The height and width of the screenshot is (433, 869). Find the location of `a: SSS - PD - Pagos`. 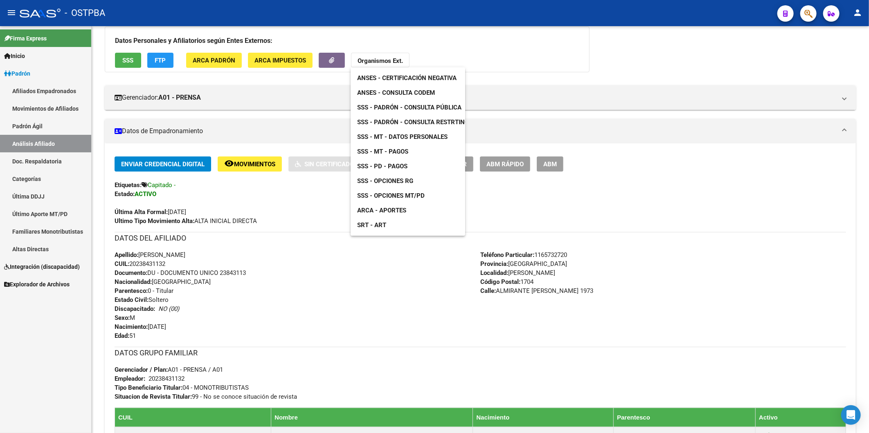

a: SSS - PD - Pagos is located at coordinates (382, 166).